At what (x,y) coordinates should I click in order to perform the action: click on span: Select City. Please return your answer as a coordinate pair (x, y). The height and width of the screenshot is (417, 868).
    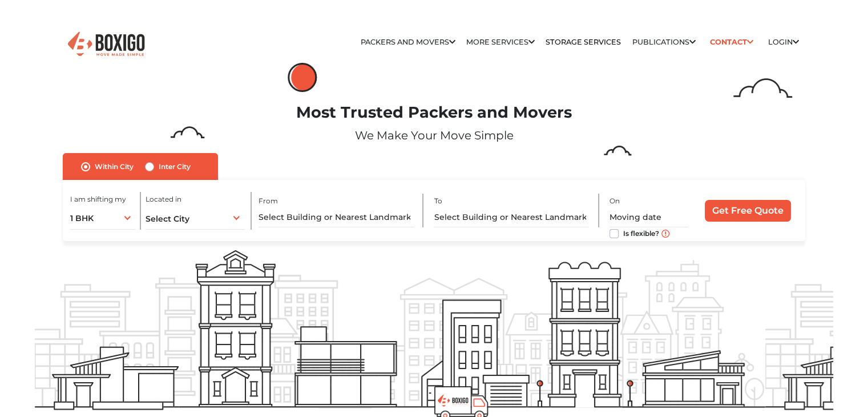
    Looking at the image, I should click on (167, 218).